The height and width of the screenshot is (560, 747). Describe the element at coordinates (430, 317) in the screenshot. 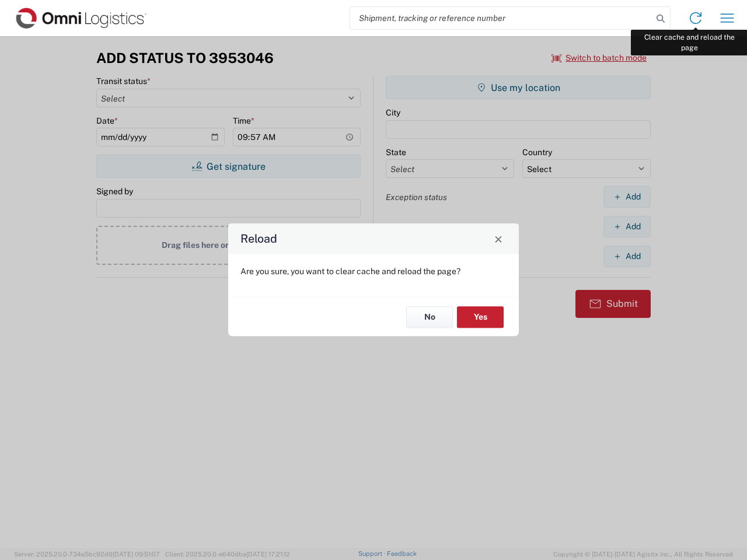

I see `button: No` at that location.